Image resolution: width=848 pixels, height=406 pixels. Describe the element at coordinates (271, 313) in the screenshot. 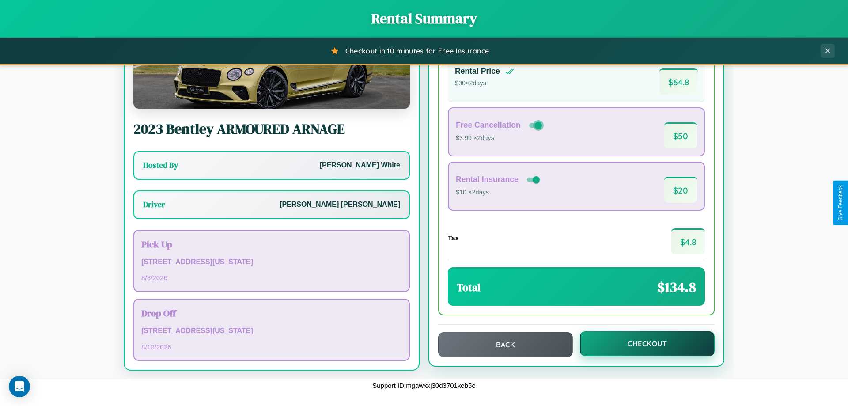

I see `h3: Drop Off` at that location.